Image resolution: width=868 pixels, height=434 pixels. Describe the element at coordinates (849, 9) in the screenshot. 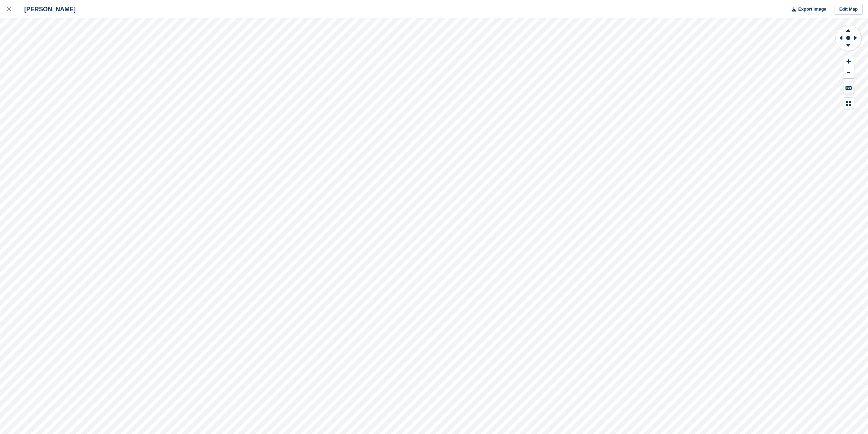

I see `a: Edit Map` at that location.